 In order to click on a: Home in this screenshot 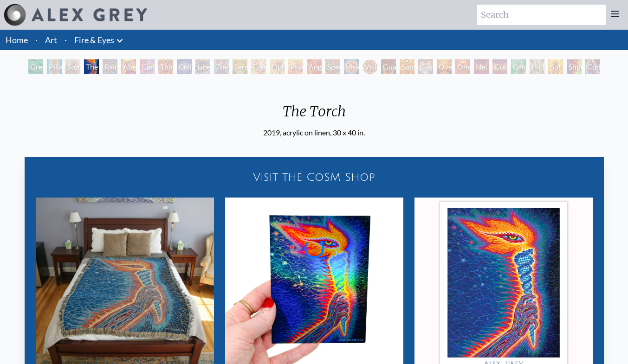, I will do `click(17, 40)`.